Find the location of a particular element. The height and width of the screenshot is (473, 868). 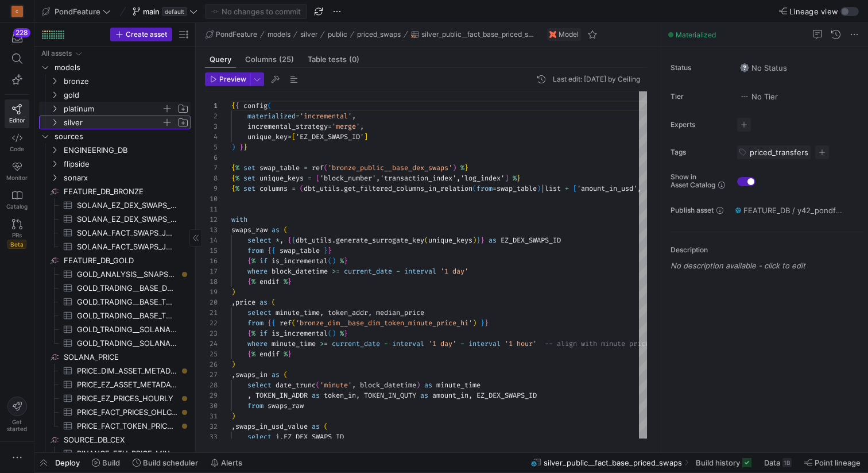

div: 3 is located at coordinates (211, 126).